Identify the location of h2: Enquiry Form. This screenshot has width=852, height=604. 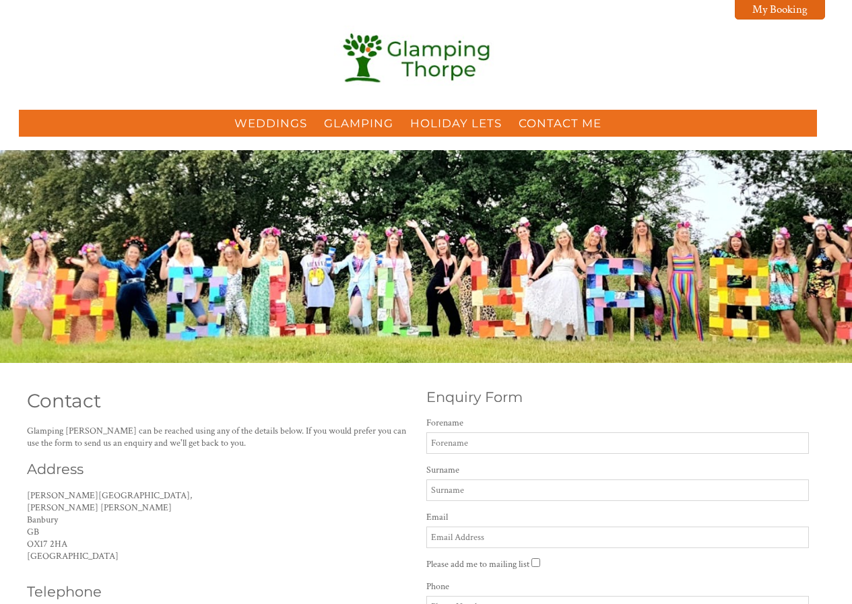
(617, 396).